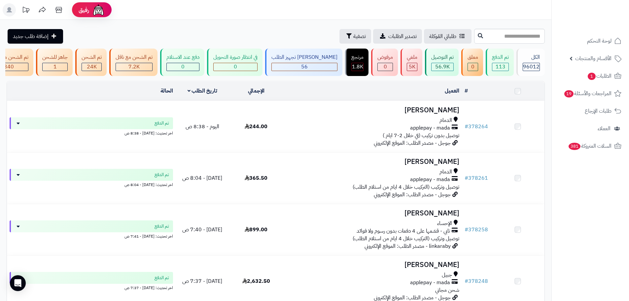 This screenshot has height=301, width=629. Describe the element at coordinates (443, 36) in the screenshot. I see `span: طلباتي المُوكلة` at that location.